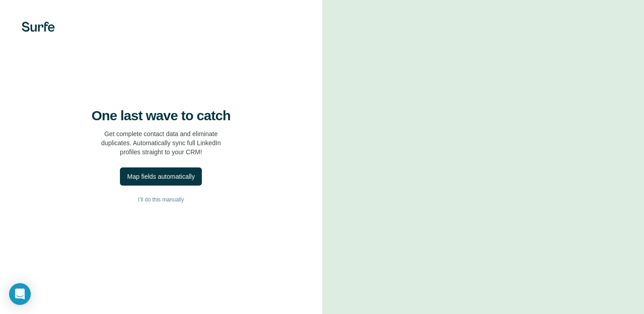 Image resolution: width=644 pixels, height=314 pixels. Describe the element at coordinates (161, 199) in the screenshot. I see `button: I’ll do this manually` at that location.